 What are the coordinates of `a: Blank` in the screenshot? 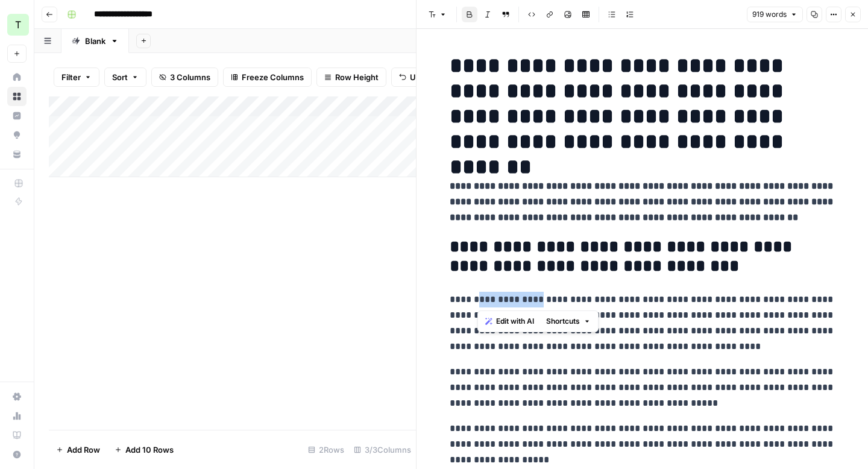 It's located at (96, 41).